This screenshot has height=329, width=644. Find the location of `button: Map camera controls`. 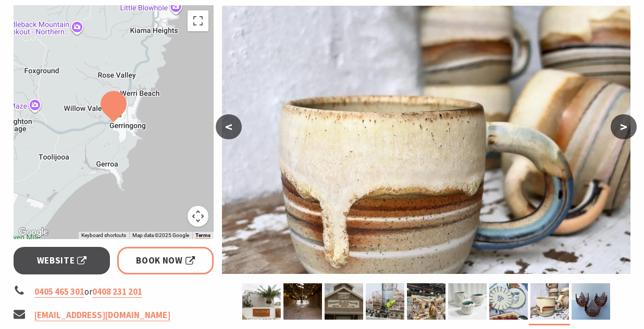

button: Map camera controls is located at coordinates (198, 216).